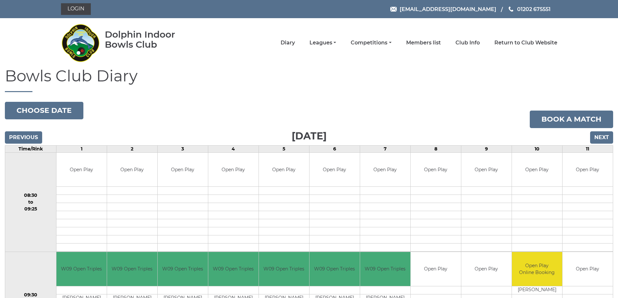  Describe the element at coordinates (323, 43) in the screenshot. I see `a: Leagues` at that location.